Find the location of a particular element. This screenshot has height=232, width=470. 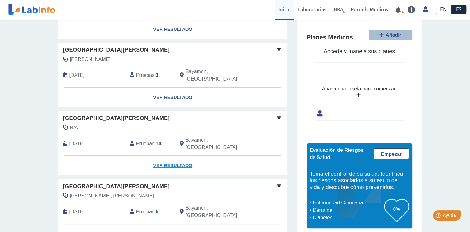

span: Evaluación de Riesgos de Salud is located at coordinates (337, 154).